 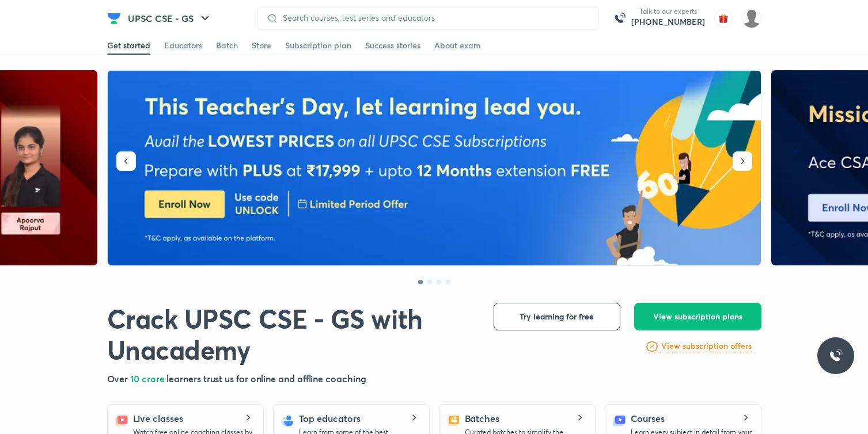 I want to click on a: About exam, so click(x=457, y=45).